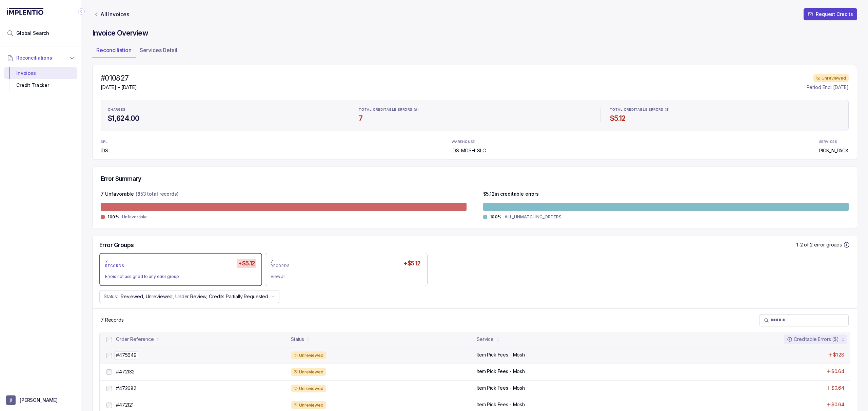 The image size is (868, 411). I want to click on h4: $1,624.00, so click(223, 119).